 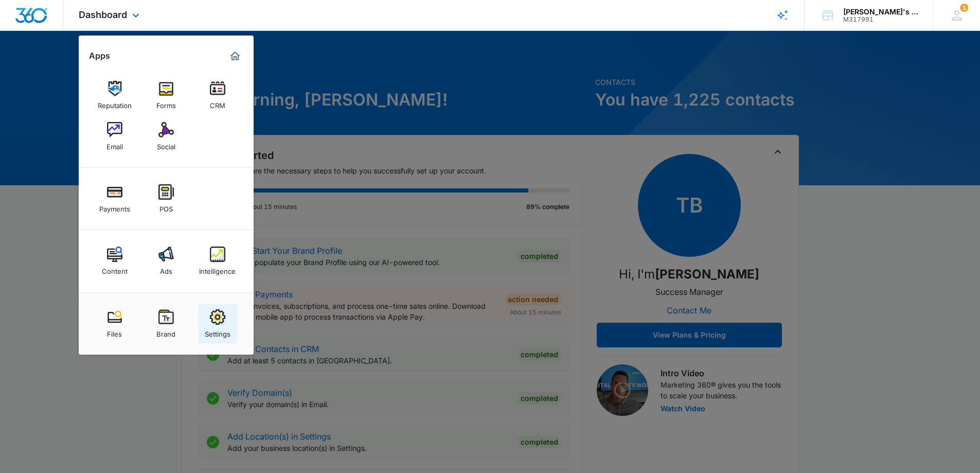 What do you see at coordinates (166, 332) in the screenshot?
I see `div: Brand` at bounding box center [166, 332].